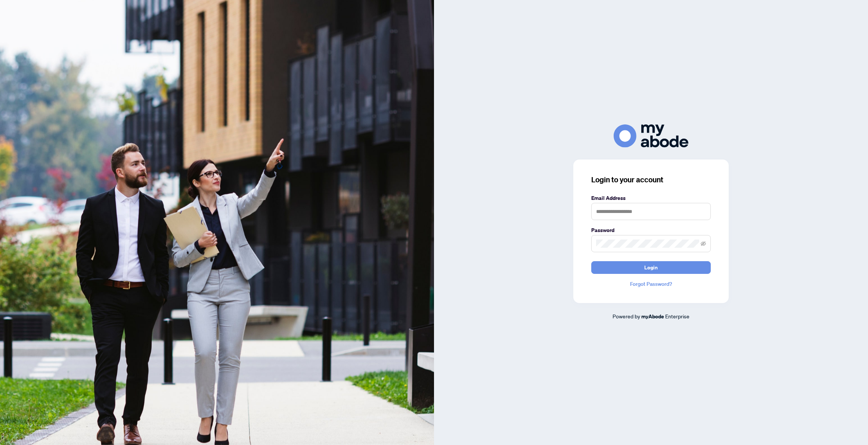 This screenshot has width=868, height=445. I want to click on span: eye-invisible, so click(703, 244).